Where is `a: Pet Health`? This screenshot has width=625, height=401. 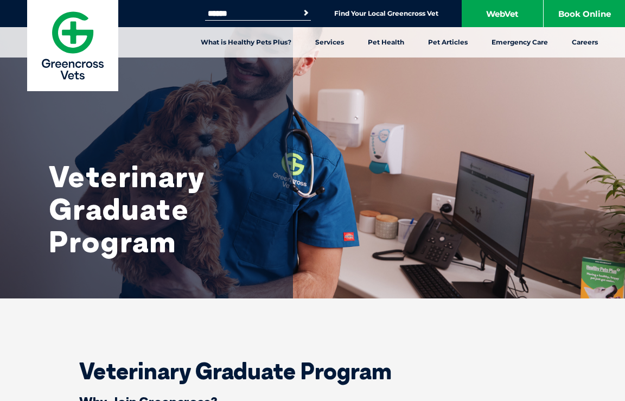
a: Pet Health is located at coordinates (386, 42).